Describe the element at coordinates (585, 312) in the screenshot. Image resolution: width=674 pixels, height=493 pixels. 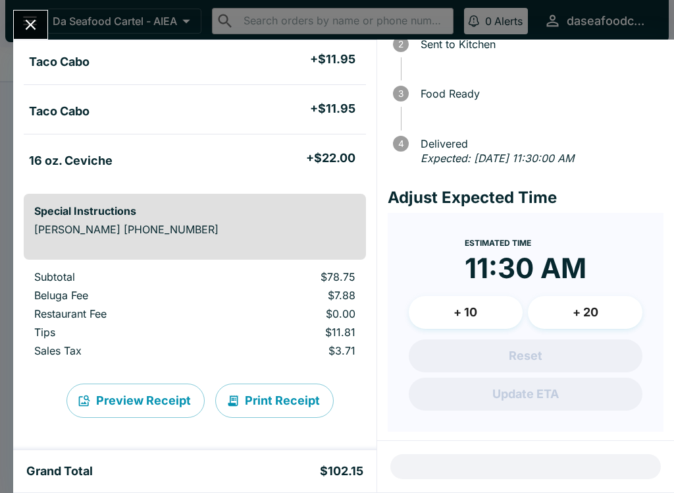
I see `button: + 20` at that location.